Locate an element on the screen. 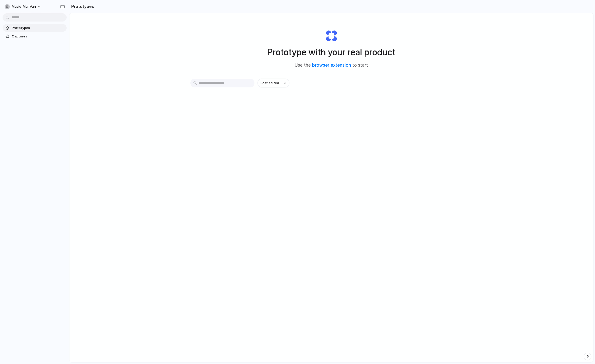  button: mavie-mai-van is located at coordinates (23, 7).